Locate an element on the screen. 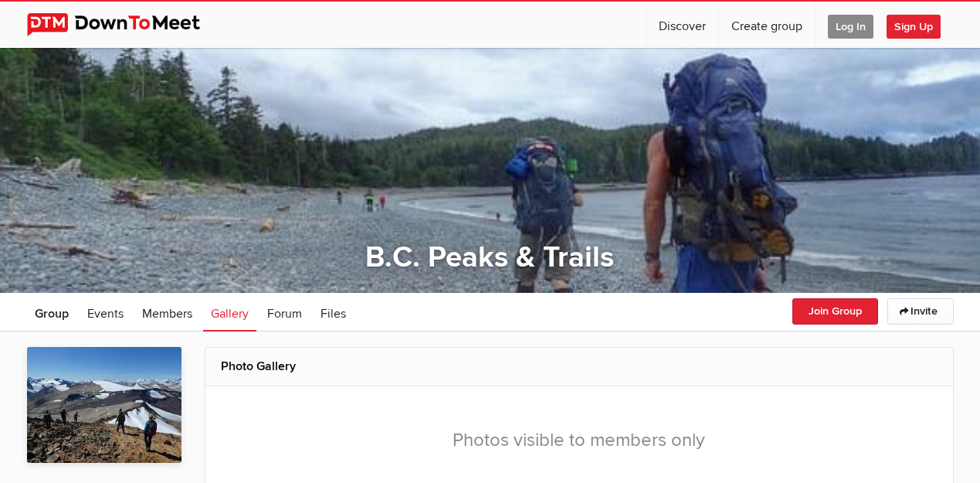 This screenshot has height=483, width=980. span: Files is located at coordinates (333, 314).